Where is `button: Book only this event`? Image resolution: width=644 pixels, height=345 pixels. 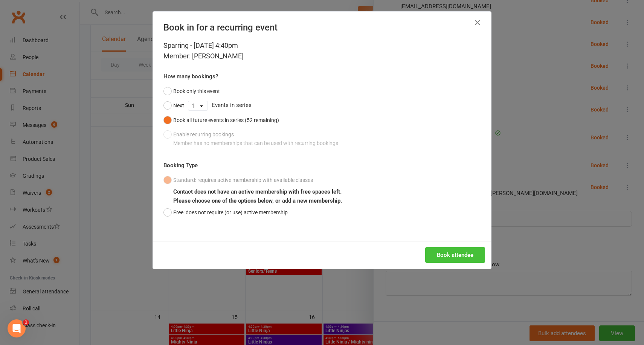 button: Book only this event is located at coordinates (192, 91).